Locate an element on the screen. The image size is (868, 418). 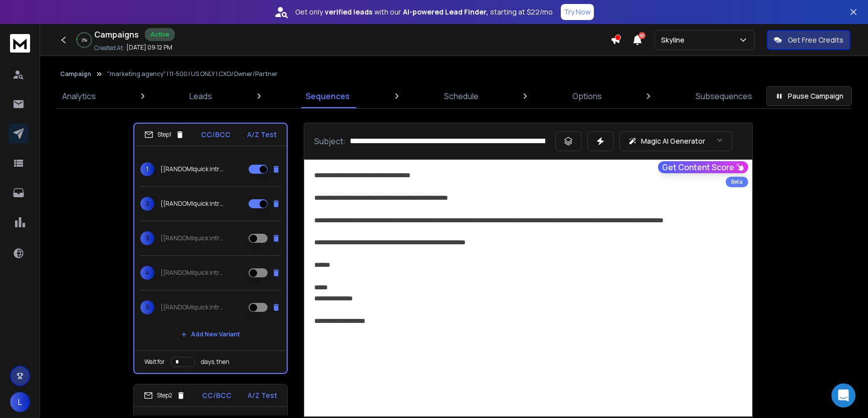
a: Analytics is located at coordinates (79, 96).